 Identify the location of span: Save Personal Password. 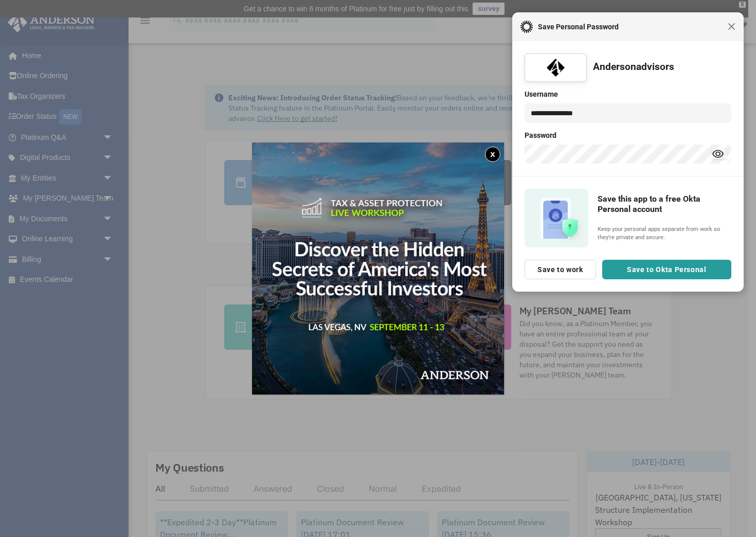
(629, 27).